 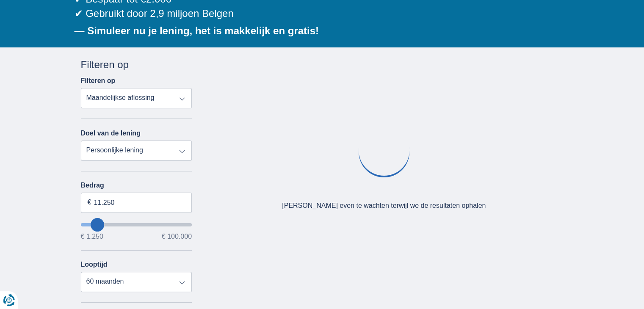 I want to click on span: € 1.250, so click(x=92, y=237).